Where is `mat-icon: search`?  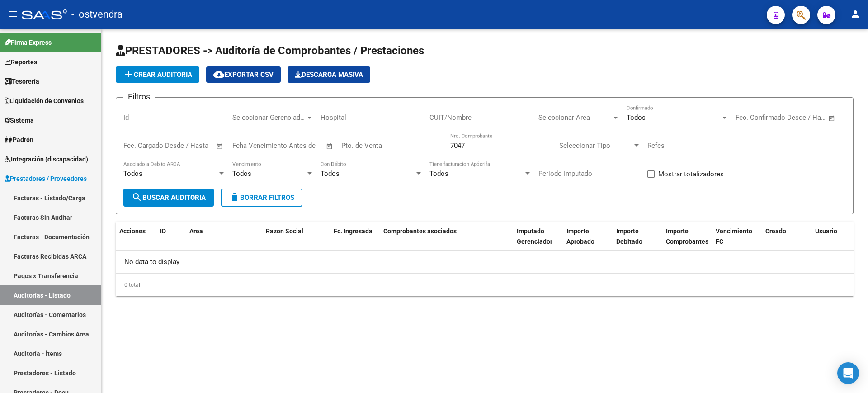 mat-icon: search is located at coordinates (137, 197).